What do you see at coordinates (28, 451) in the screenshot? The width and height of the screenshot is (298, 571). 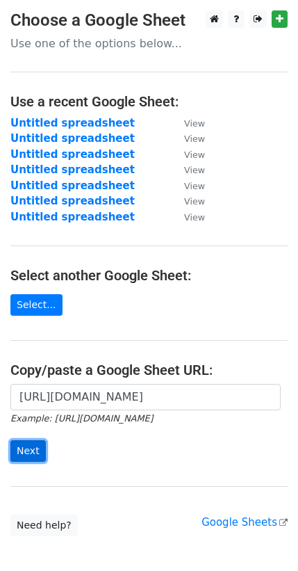 I see `input: Next` at bounding box center [28, 451].